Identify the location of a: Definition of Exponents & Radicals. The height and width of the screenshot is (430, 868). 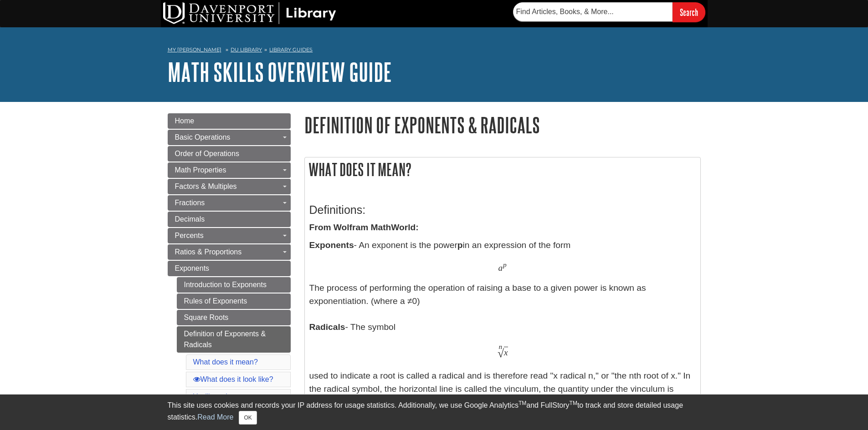
(234, 340).